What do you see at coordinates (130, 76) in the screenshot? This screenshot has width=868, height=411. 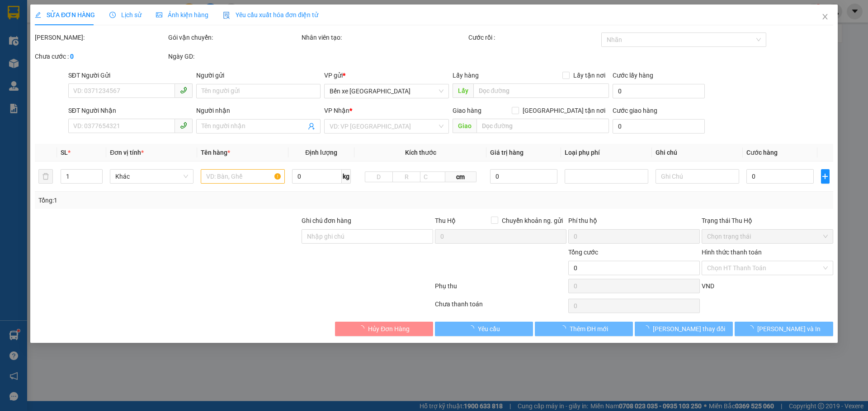 I see `div: SĐT Người Gửi` at bounding box center [130, 76].